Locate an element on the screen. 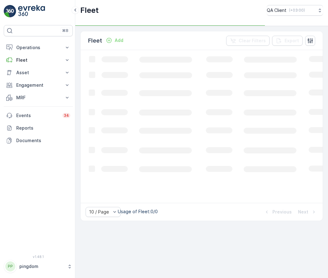  p: Events is located at coordinates (38, 115).